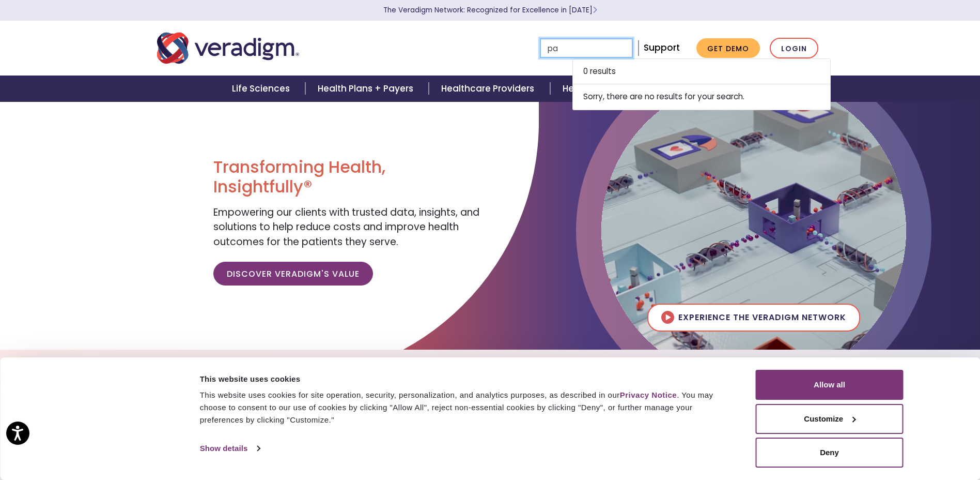 This screenshot has width=980, height=480. Describe the element at coordinates (586, 48) in the screenshot. I see `input: Search` at that location.